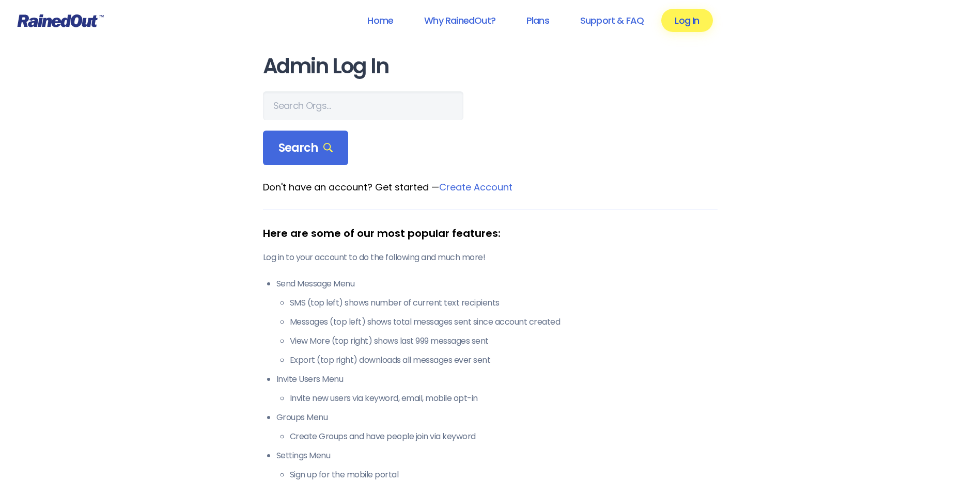 The image size is (980, 481). What do you see at coordinates (503, 322) in the screenshot?
I see `li: Messages (top left) shows total messages sent since account created` at bounding box center [503, 322].